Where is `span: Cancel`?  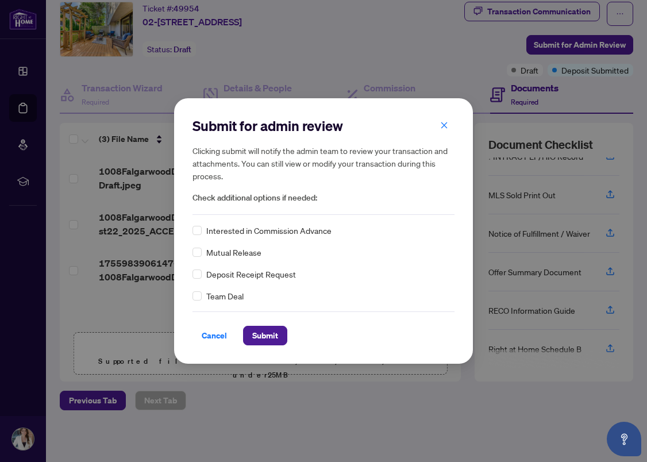 span: Cancel is located at coordinates (214, 336).